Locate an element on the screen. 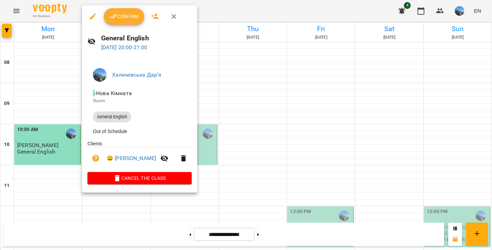 The width and height of the screenshot is (492, 250). span: - Нова Кімната is located at coordinates (113, 93).